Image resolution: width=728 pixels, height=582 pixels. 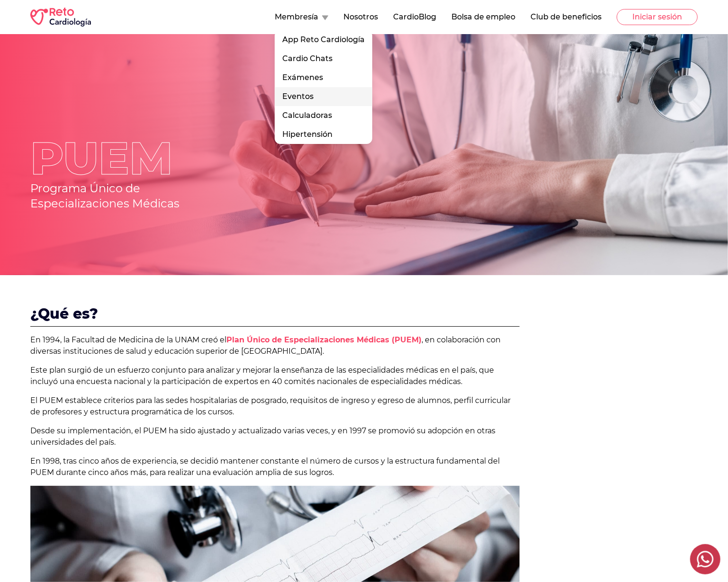 What do you see at coordinates (122, 132) in the screenshot?
I see `p: PUEM` at bounding box center [122, 132].